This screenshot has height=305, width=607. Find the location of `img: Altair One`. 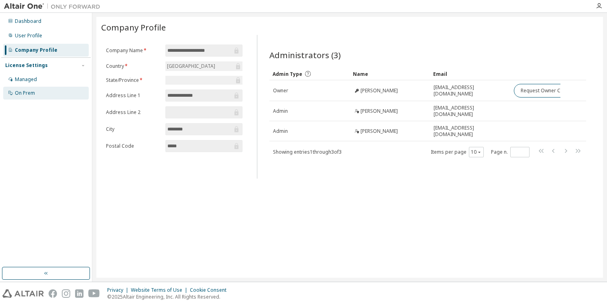

img: Altair One is located at coordinates (54, 6).